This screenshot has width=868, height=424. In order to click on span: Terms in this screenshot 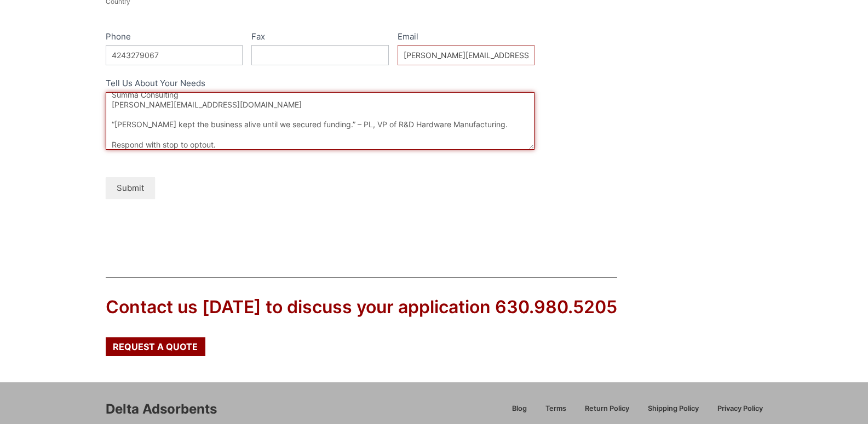, I will do `click(556, 408)`.